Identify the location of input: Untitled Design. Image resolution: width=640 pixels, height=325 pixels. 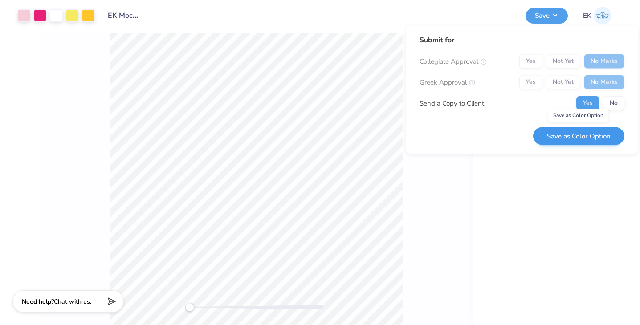
(123, 16).